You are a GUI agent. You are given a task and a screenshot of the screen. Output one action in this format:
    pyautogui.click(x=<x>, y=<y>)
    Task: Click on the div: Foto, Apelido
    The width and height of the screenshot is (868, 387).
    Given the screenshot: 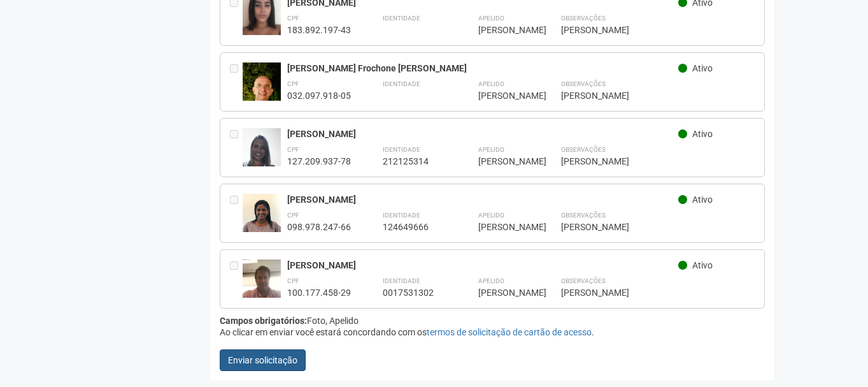 What is the action you would take?
    pyautogui.click(x=492, y=321)
    